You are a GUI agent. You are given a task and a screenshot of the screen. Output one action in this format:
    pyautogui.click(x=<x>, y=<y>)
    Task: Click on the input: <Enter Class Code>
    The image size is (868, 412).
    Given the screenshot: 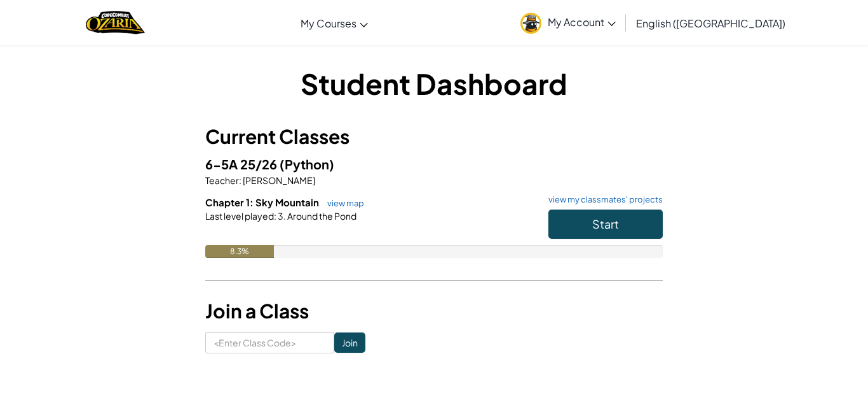 What is the action you would take?
    pyautogui.click(x=270, y=342)
    